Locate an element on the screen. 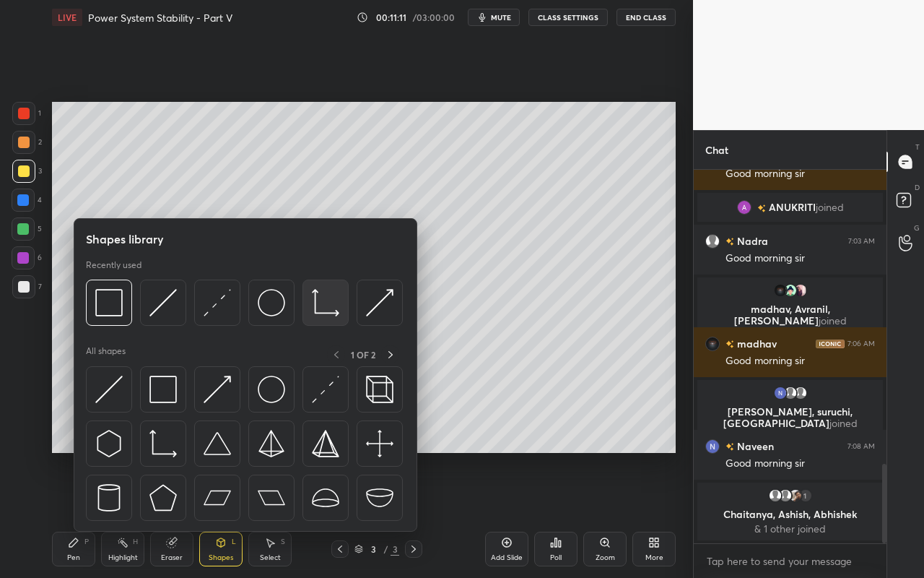  div: Select is located at coordinates (270, 557).